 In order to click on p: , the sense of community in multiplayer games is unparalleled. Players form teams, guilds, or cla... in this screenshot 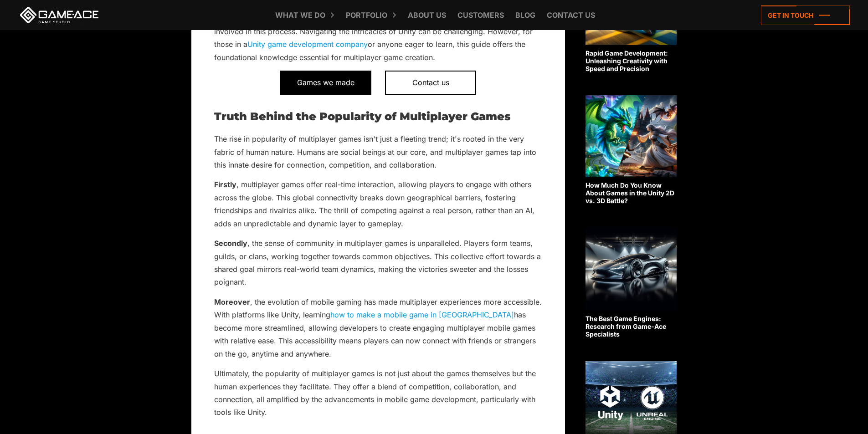, I will do `click(378, 263)`.